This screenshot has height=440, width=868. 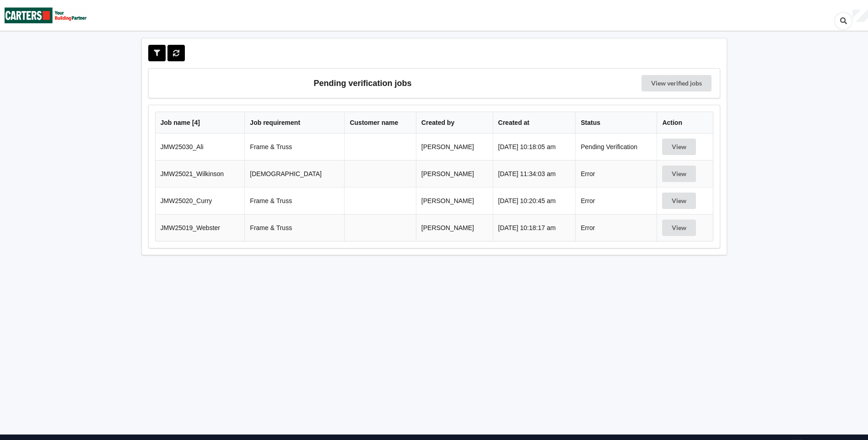 What do you see at coordinates (200, 146) in the screenshot?
I see `td: JMW25030_Ali` at bounding box center [200, 146].